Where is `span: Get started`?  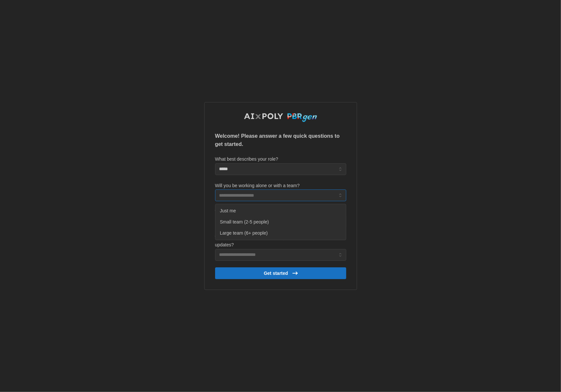
span: Get started is located at coordinates (276, 274).